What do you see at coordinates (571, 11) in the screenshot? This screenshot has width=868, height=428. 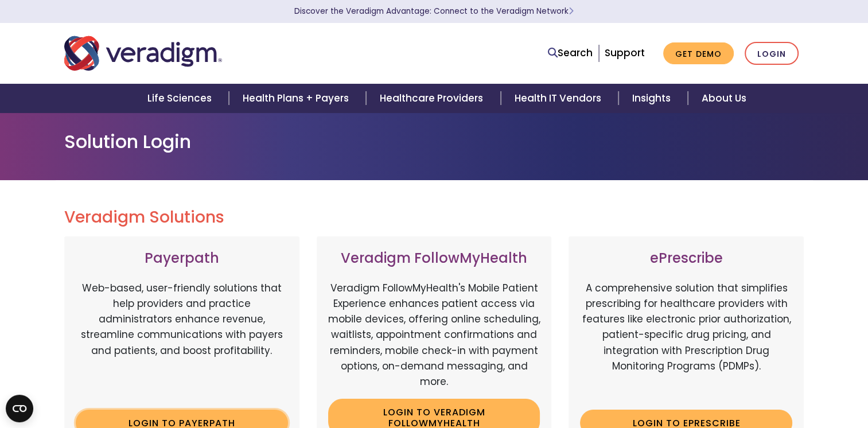 I see `span: Learn More` at bounding box center [571, 11].